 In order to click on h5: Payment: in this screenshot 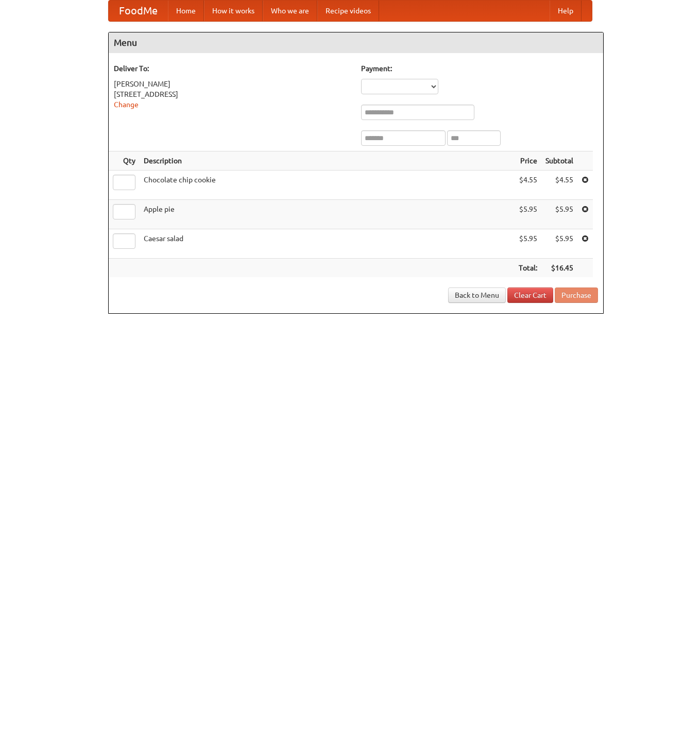, I will do `click(480, 68)`.